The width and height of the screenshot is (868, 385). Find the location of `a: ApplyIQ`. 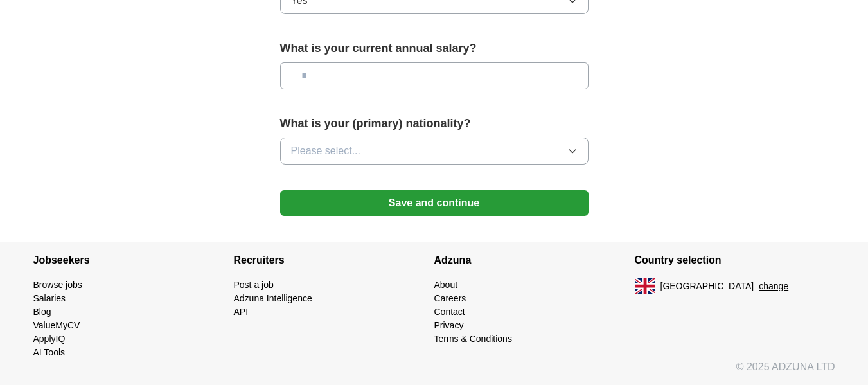

a: ApplyIQ is located at coordinates (49, 339).